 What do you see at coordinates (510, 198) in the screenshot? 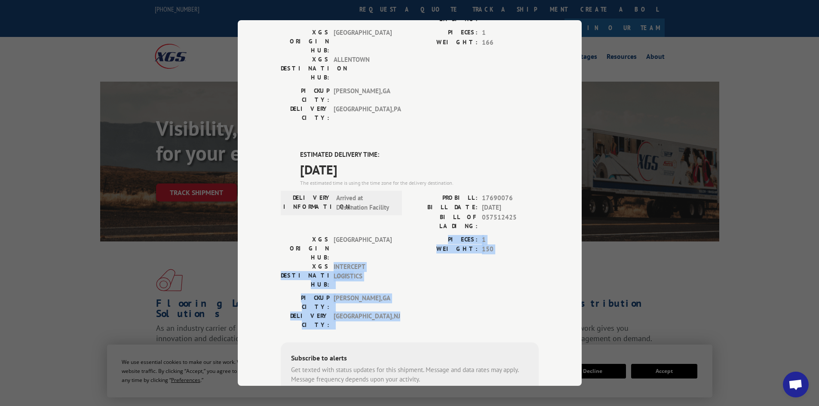
I see `span: 17690076` at bounding box center [510, 198].